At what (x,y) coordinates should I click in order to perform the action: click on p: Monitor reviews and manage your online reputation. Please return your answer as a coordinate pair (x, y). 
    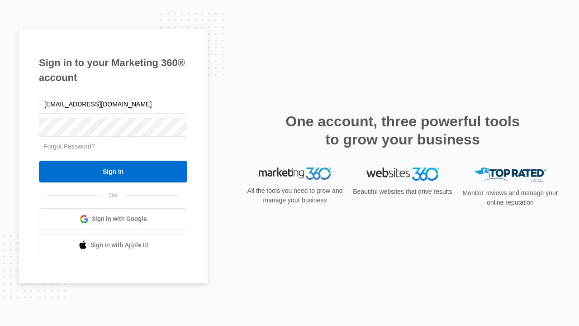
    Looking at the image, I should click on (511, 198).